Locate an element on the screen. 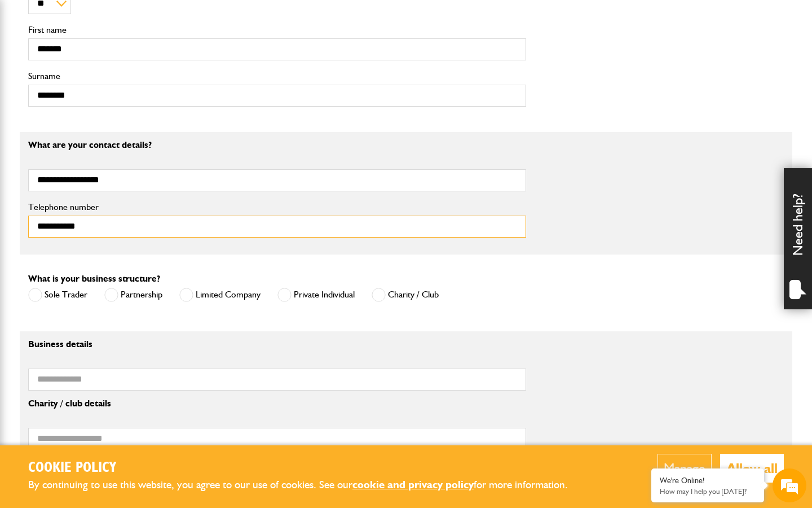 The height and width of the screenshot is (508, 812). button: Allow all is located at coordinates (752, 468).